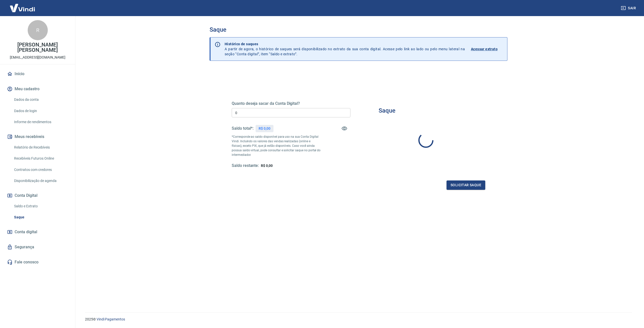  I want to click on a: Saldo e Extrato, so click(41, 206).